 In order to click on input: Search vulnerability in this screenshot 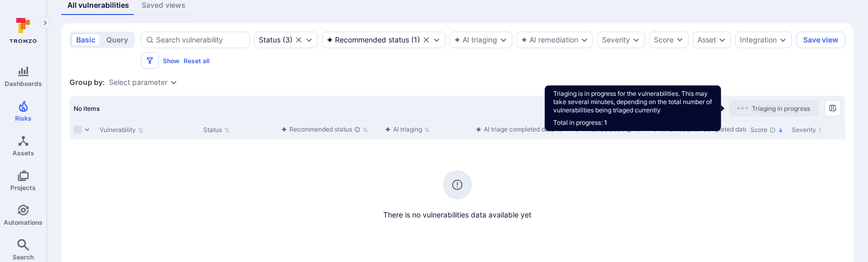, I will do `click(200, 40)`.